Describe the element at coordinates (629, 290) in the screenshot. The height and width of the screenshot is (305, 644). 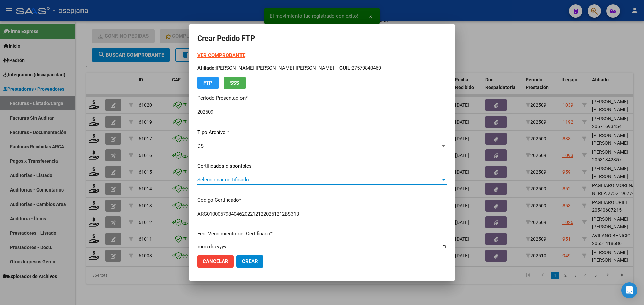
I see `div: Open Intercom Messenger` at that location.